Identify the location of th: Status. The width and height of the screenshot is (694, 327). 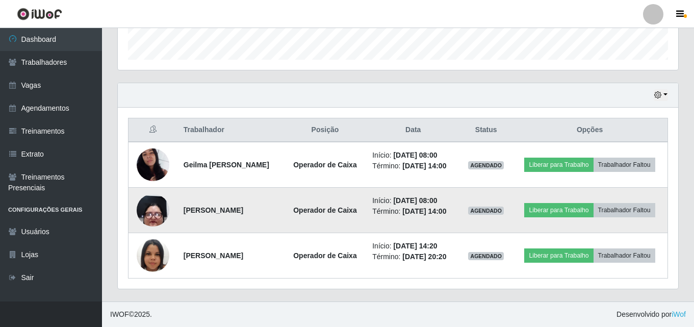
(486, 130).